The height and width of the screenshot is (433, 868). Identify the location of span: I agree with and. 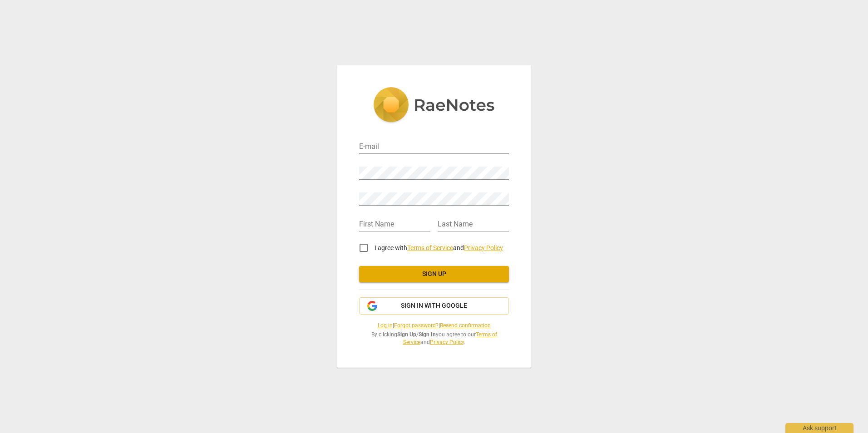
(439, 248).